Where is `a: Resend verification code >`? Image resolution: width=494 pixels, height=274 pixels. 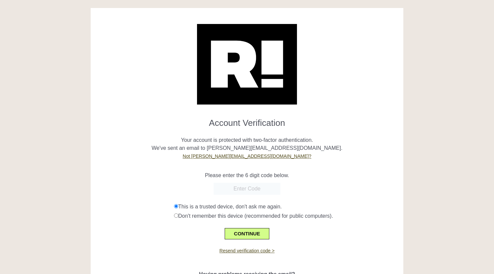 a: Resend verification code > is located at coordinates (247, 251).